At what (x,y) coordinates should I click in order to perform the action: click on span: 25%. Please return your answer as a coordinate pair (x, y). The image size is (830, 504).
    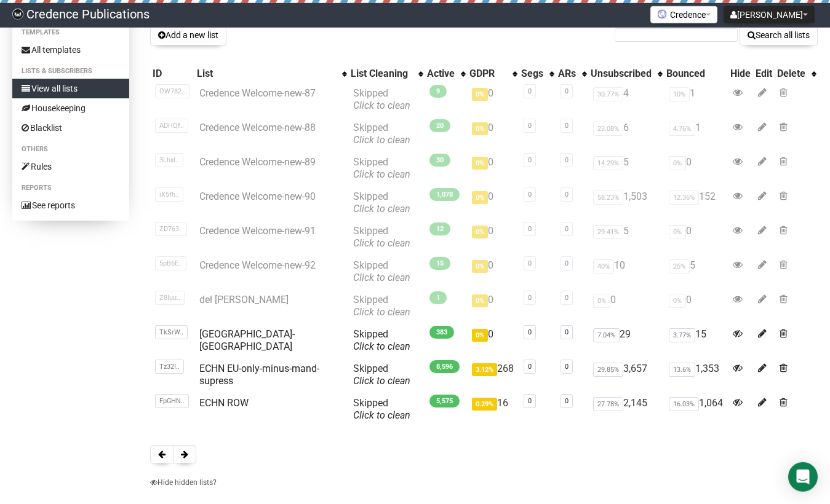
    Looking at the image, I should click on (679, 267).